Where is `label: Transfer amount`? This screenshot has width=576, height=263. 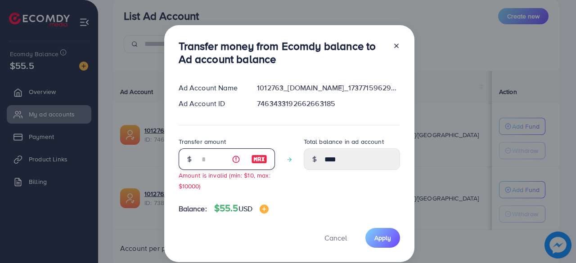 label: Transfer amount is located at coordinates (202, 142).